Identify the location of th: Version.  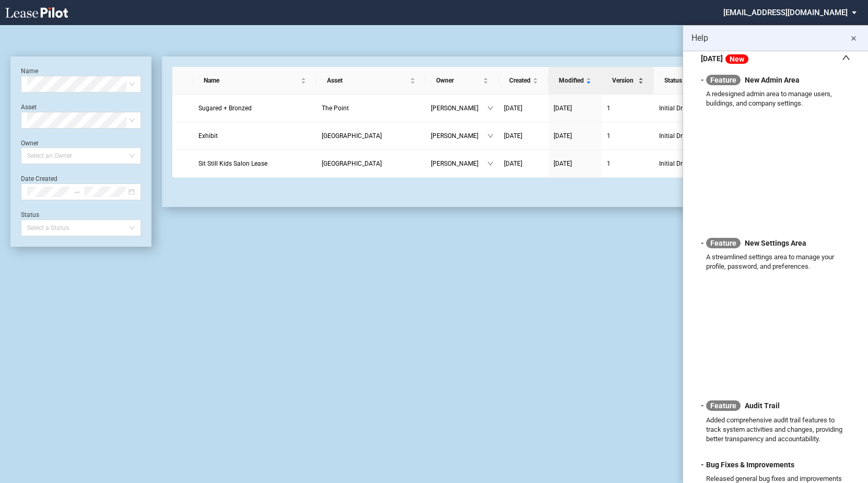
(628, 80).